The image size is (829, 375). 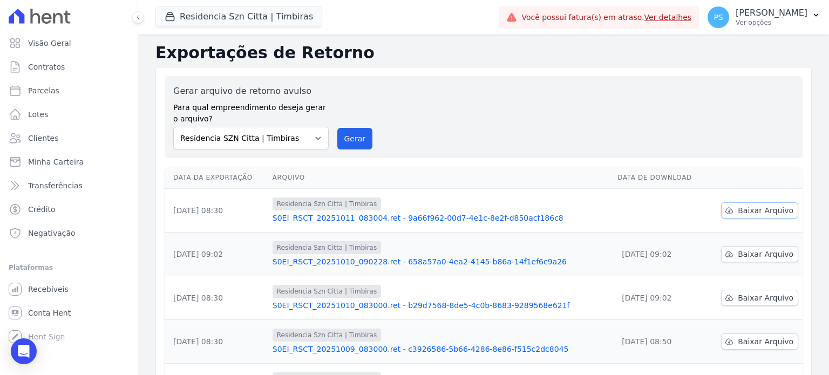 I want to click on a: Negativação, so click(x=69, y=233).